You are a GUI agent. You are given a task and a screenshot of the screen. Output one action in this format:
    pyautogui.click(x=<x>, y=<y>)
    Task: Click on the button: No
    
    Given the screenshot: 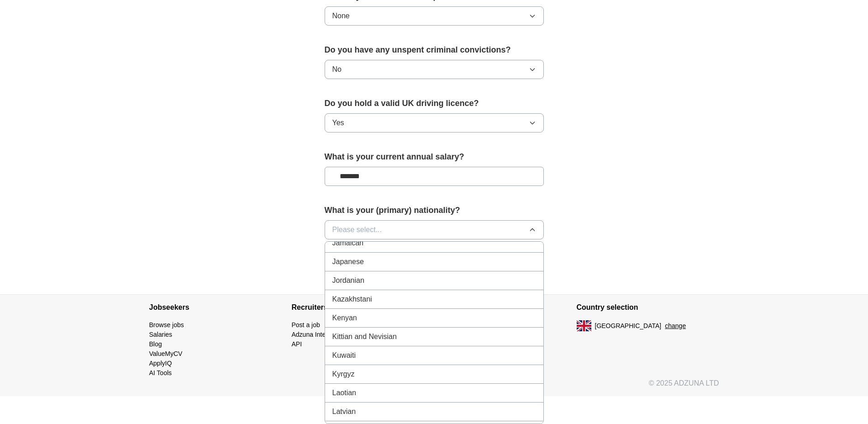 What is the action you would take?
    pyautogui.click(x=434, y=70)
    